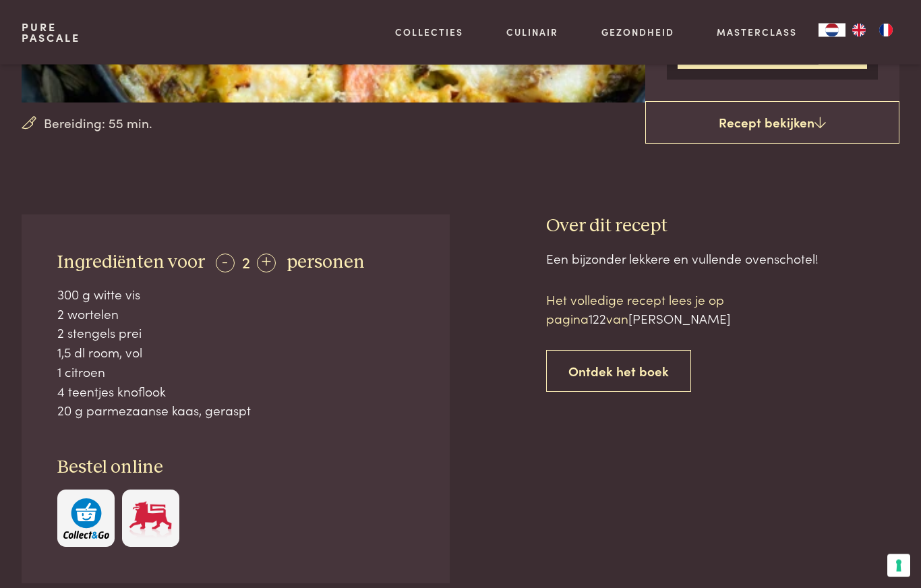 The image size is (921, 588). I want to click on span: Bereiding: 55 min., so click(98, 124).